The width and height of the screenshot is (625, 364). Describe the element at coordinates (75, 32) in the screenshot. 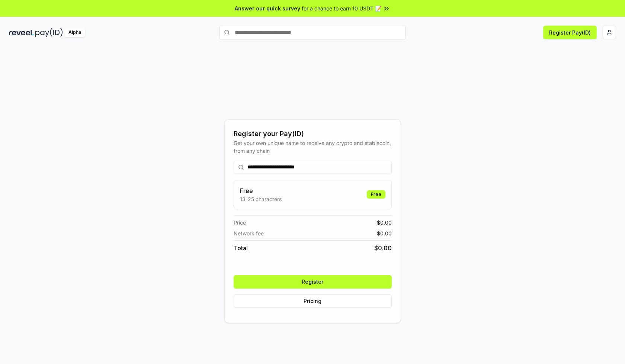

I see `div: Alpha` at that location.